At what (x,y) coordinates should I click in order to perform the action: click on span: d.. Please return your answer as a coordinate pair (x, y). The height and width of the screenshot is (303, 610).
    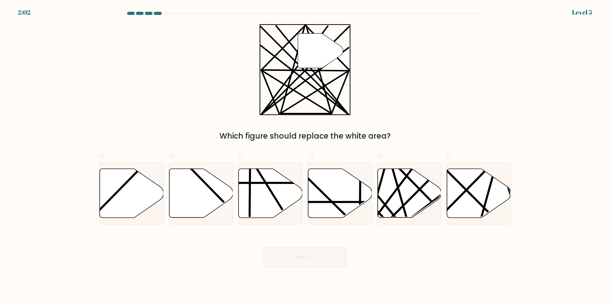
    Looking at the image, I should click on (311, 156).